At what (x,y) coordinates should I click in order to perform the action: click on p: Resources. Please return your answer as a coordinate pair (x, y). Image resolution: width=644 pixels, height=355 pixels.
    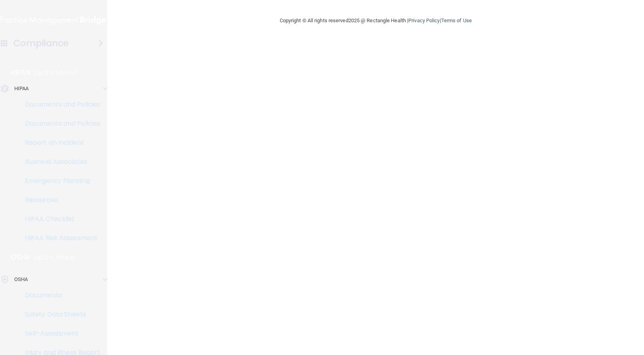
    Looking at the image, I should click on (59, 200).